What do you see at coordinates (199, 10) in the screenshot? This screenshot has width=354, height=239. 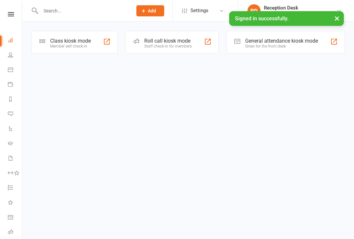 I see `span: Settings` at bounding box center [199, 10].